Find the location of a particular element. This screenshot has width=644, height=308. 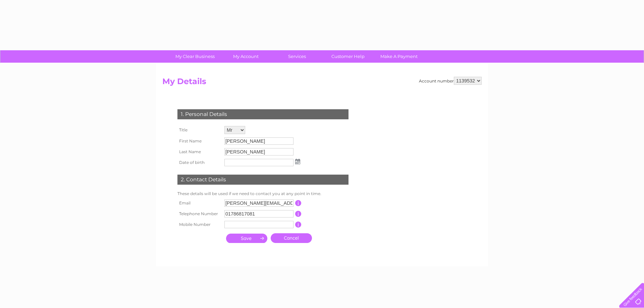

a: My Clear Business is located at coordinates (195, 56).